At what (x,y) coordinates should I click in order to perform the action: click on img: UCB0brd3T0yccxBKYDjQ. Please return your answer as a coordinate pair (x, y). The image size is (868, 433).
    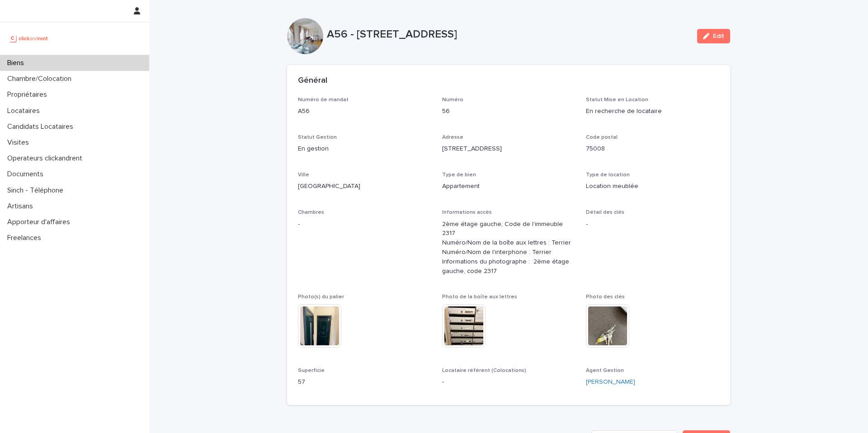
    Looking at the image, I should click on (29, 38).